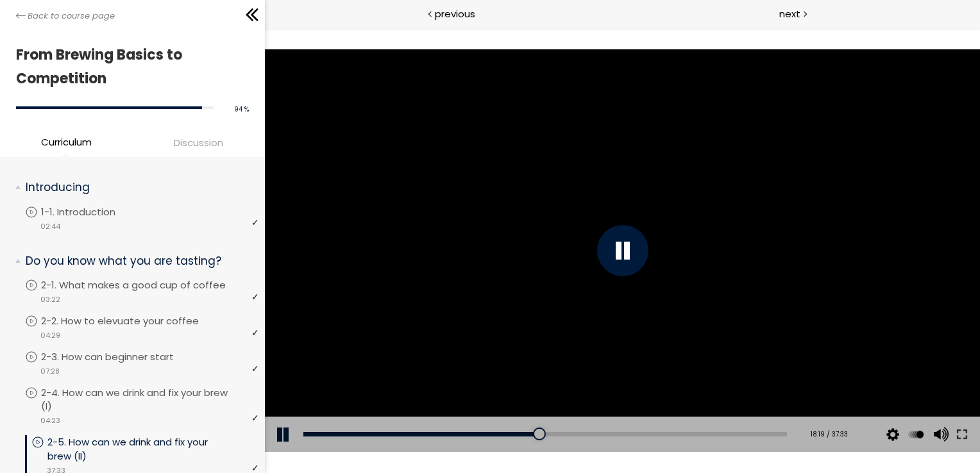 Image resolution: width=980 pixels, height=473 pixels. Describe the element at coordinates (146, 285) in the screenshot. I see `p: 2-1. What makes a good cup of coffee` at that location.